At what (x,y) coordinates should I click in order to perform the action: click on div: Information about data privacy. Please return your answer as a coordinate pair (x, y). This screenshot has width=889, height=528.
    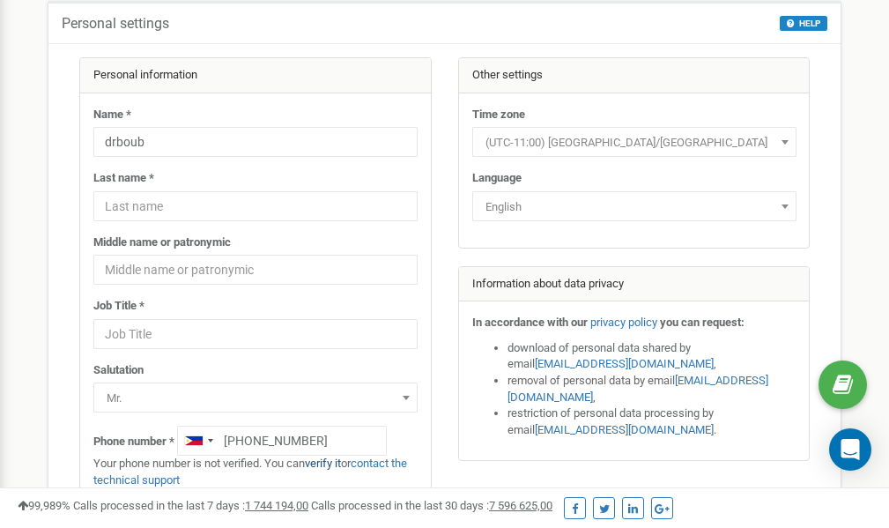
    Looking at the image, I should click on (634, 285).